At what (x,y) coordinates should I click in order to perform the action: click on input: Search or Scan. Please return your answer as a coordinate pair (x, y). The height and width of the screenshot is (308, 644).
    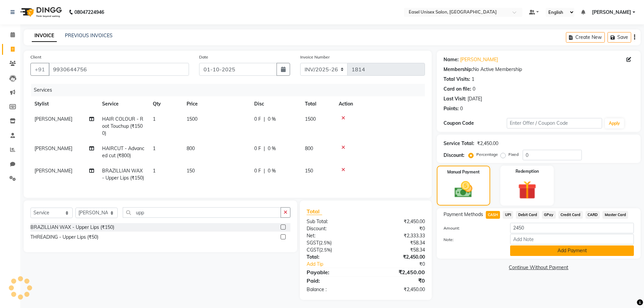
    Looking at the image, I should click on (202, 212).